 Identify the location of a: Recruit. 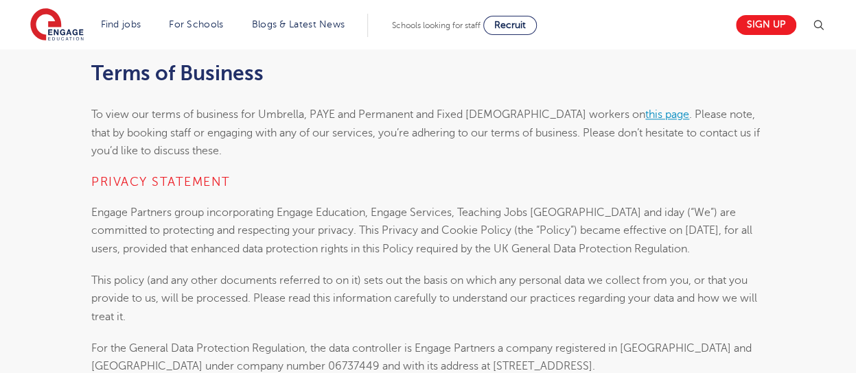
(510, 25).